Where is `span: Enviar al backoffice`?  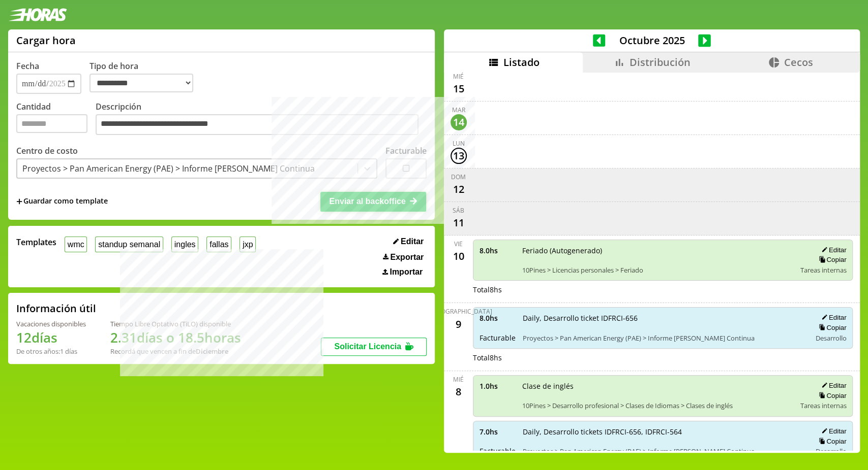
span: Enviar al backoffice is located at coordinates (367, 201).